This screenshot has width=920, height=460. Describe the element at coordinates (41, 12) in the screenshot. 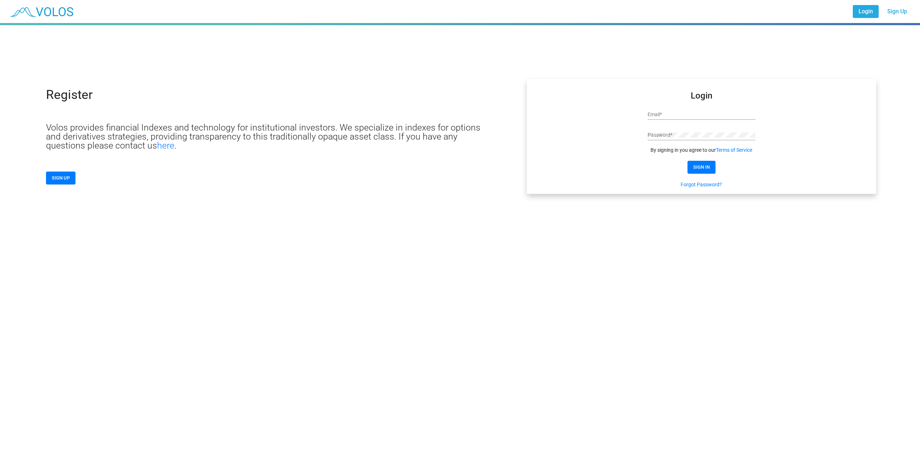

I see `img: blue_transparent.png` at that location.